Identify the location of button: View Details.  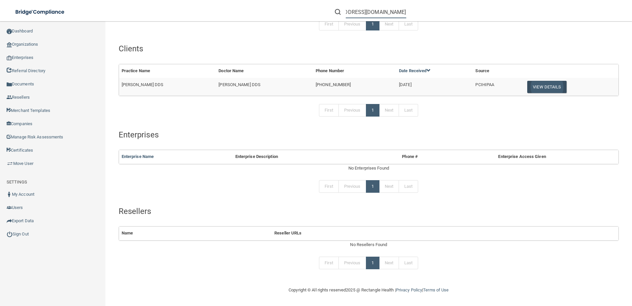
(547, 87).